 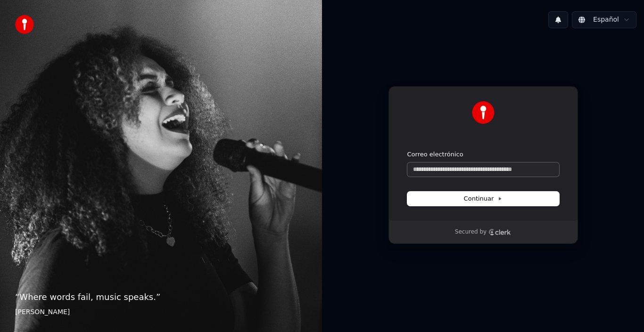 I want to click on button: Continuar, so click(x=483, y=198).